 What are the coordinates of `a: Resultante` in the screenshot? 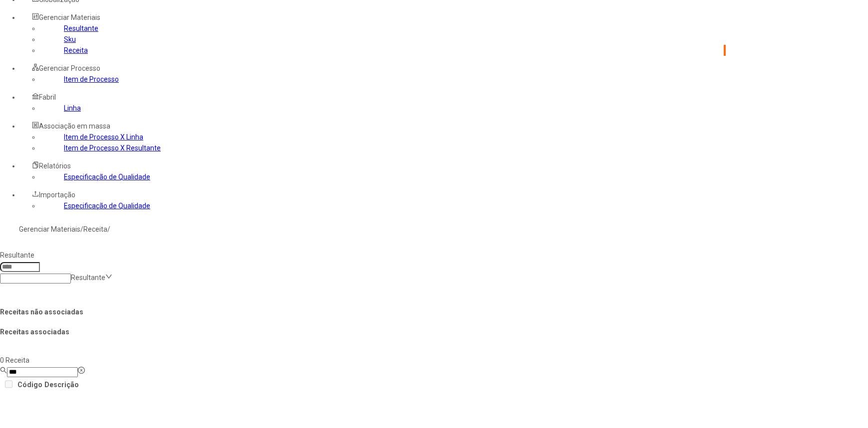 It's located at (81, 28).